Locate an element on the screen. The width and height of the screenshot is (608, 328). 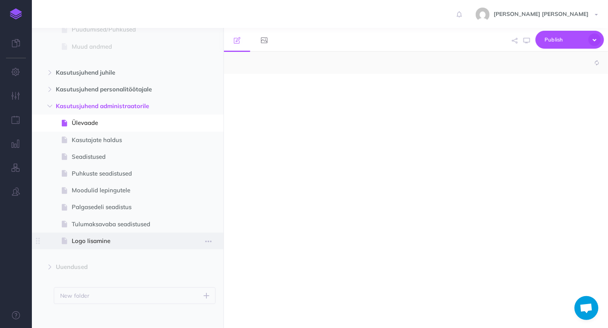
span: Moodulid lepingutele is located at coordinates (124, 190).